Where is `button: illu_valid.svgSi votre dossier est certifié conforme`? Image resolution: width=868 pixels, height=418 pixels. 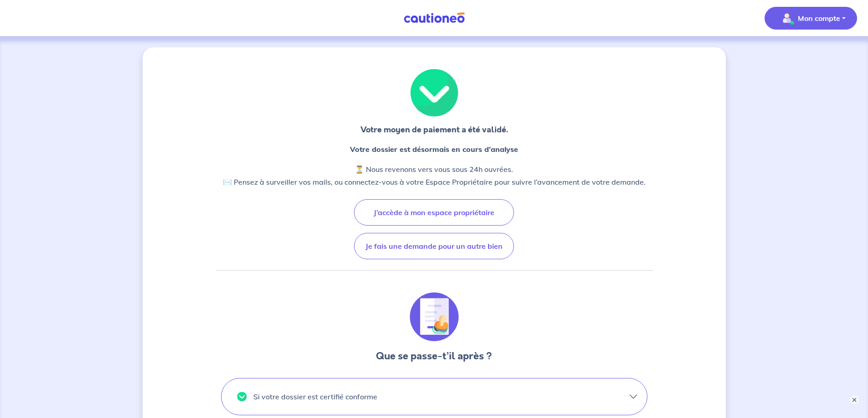
button: illu_valid.svgSi votre dossier est certifié conforme is located at coordinates (434, 397).